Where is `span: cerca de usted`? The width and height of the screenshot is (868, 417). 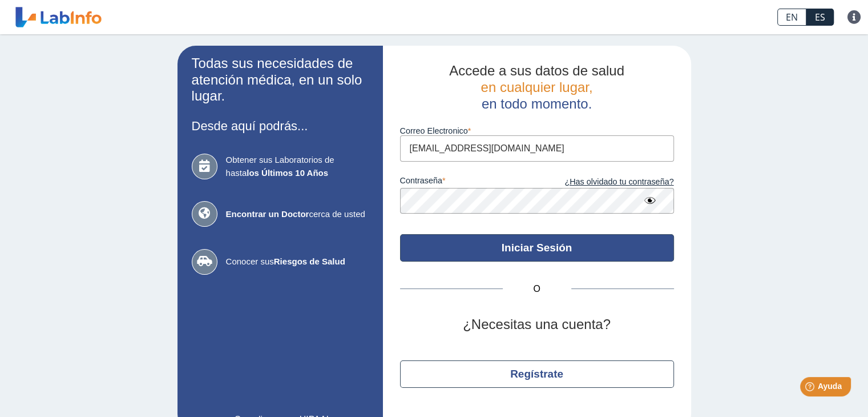 span: cerca de usted is located at coordinates (298, 214).